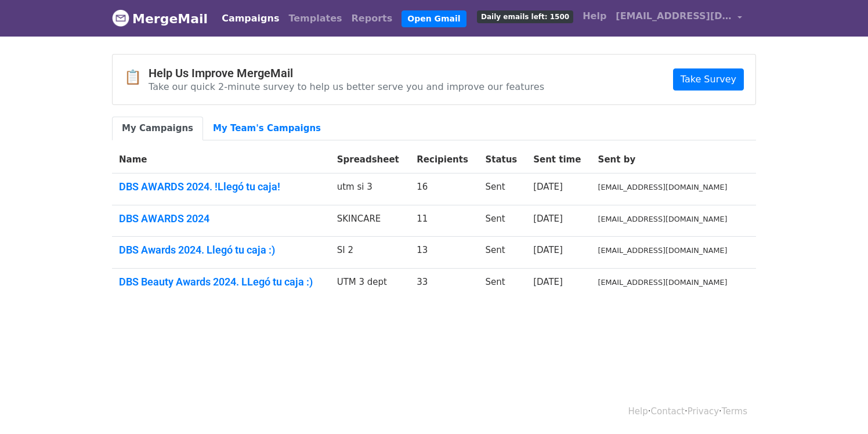 The height and width of the screenshot is (434, 868). Describe the element at coordinates (668, 411) in the screenshot. I see `a: Contact` at that location.